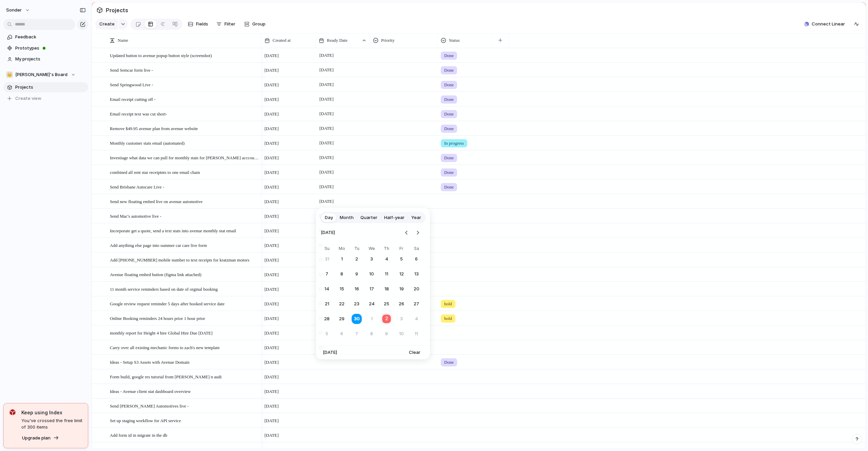  Describe the element at coordinates (372, 334) in the screenshot. I see `button: Wednesday, October 8th, 2025` at that location.